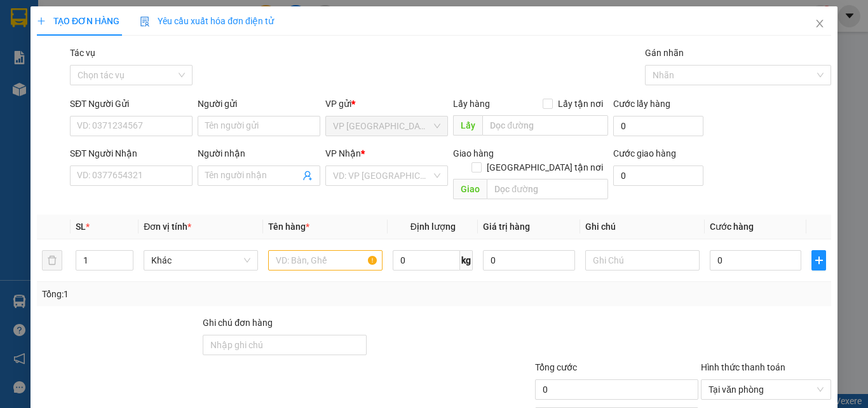 Image resolution: width=868 pixels, height=408 pixels. What do you see at coordinates (556, 367) in the screenshot?
I see `span: Tổng cước` at bounding box center [556, 367].